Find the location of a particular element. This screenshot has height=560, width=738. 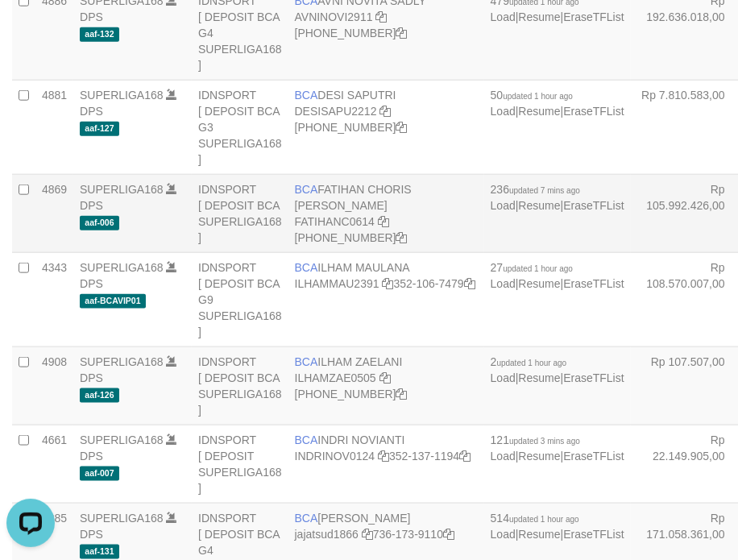

a: Copy ILHAMMAU2391 to clipboard is located at coordinates (389, 284).